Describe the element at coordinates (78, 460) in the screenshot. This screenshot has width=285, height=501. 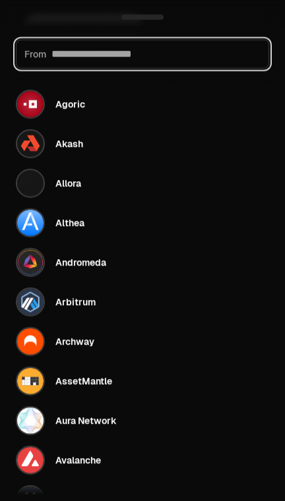
I see `div: Avalanche` at that location.